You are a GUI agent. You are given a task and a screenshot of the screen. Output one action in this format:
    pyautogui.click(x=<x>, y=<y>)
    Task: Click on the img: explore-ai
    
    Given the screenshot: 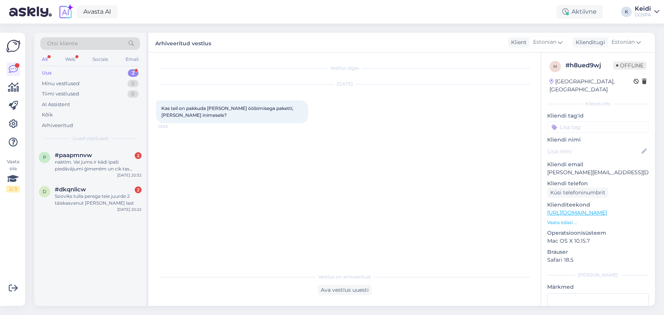 What is the action you would take?
    pyautogui.click(x=66, y=12)
    